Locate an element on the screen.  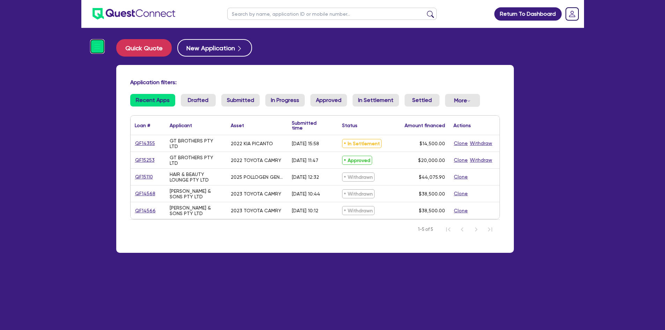
img: icon-menu-open is located at coordinates (97, 46).